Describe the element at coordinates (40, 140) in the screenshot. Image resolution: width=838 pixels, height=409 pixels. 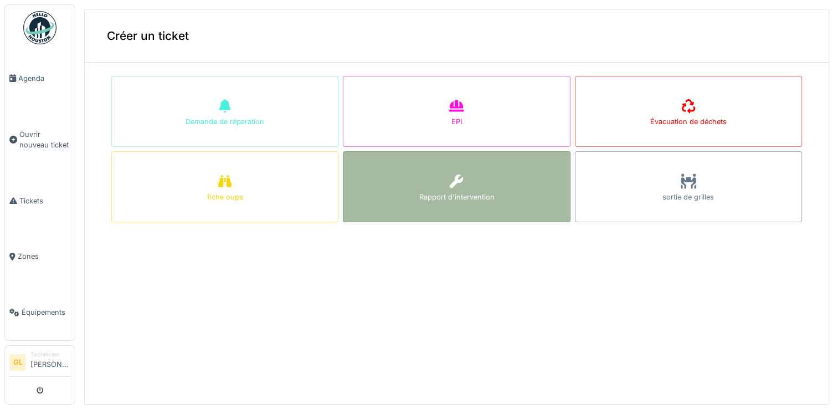
I see `a: Ouvrir nouveau ticket` at that location.